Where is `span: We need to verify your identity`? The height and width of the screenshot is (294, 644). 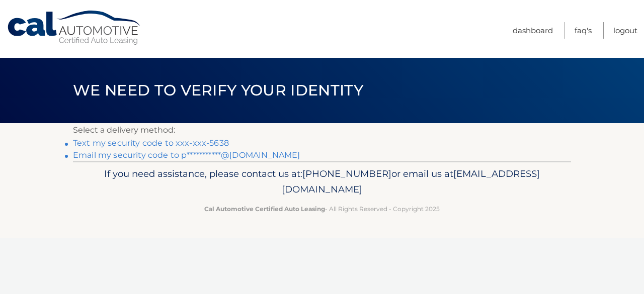
span: We need to verify your identity is located at coordinates (218, 90).